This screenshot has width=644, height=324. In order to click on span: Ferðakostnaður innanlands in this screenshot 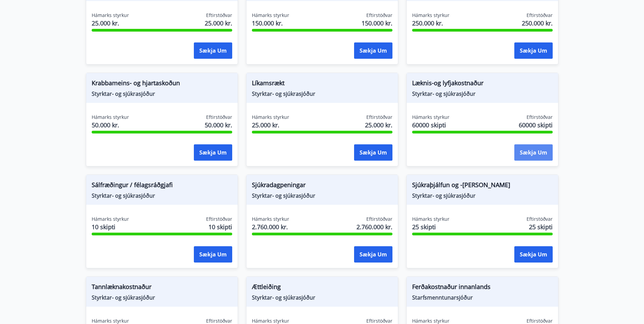, I will do `click(483, 288)`.